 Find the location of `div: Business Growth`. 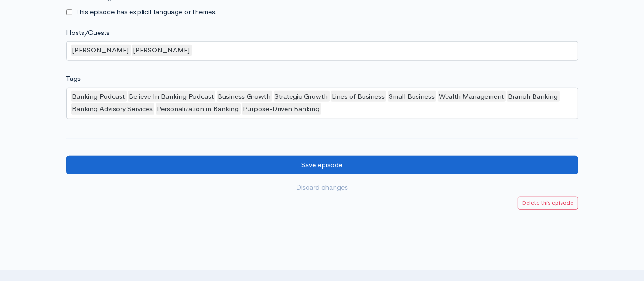

div: Business Growth is located at coordinates (245, 97).